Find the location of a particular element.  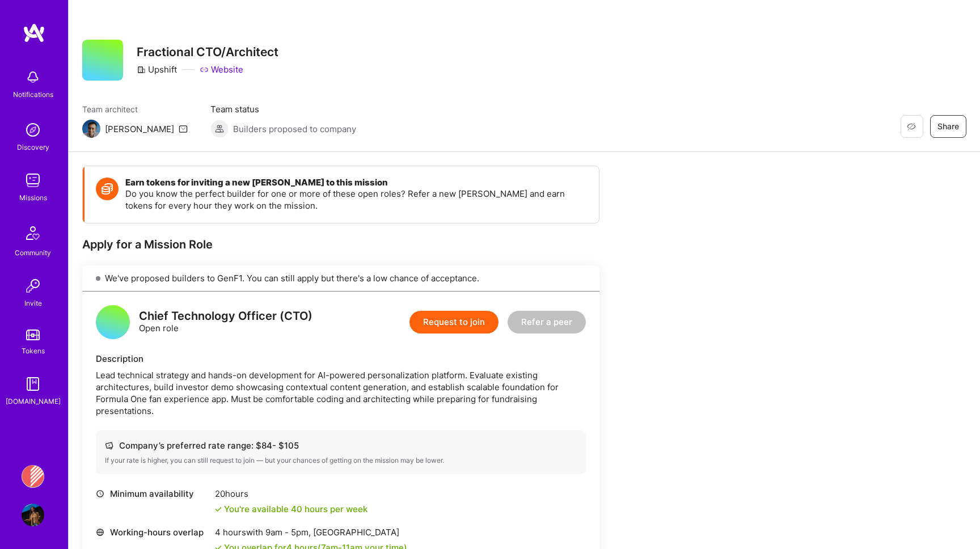

div: Discovery is located at coordinates (33, 147).